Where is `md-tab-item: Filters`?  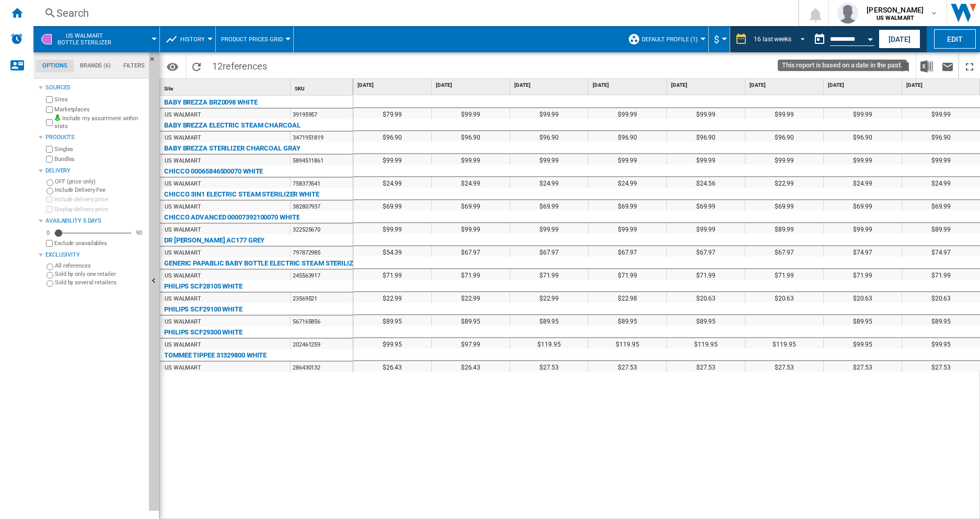
md-tab-item: Filters is located at coordinates (134, 66).